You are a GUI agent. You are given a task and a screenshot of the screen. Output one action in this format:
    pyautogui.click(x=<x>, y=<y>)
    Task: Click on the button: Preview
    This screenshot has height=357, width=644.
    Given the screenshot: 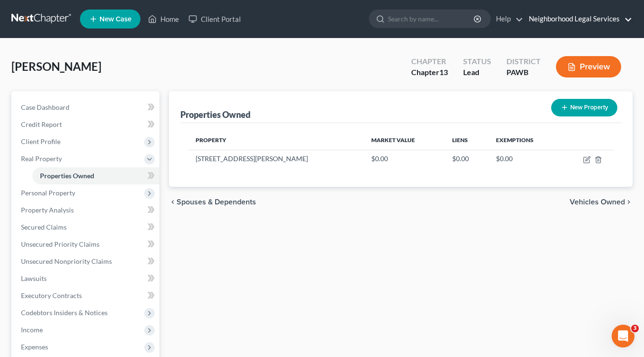 What is the action you would take?
    pyautogui.click(x=588, y=66)
    